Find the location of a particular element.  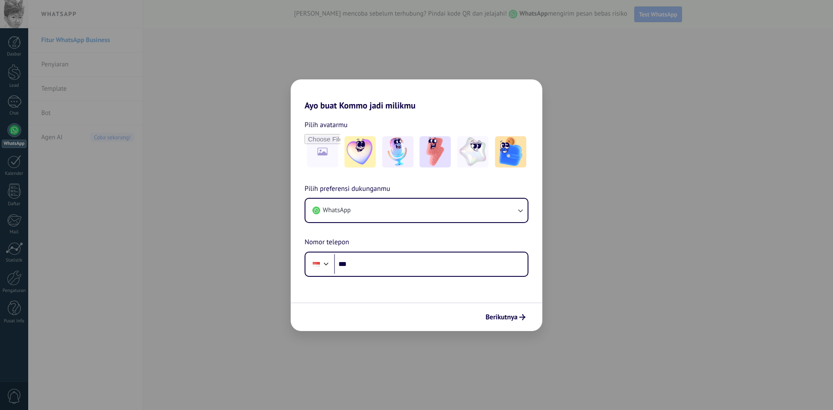

span: WhatsApp is located at coordinates (337, 211).